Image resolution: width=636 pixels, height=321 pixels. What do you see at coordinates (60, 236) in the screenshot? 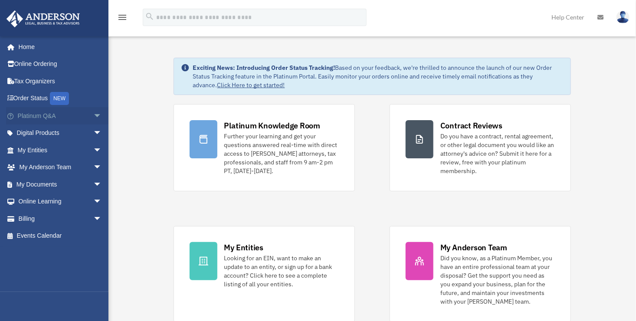
I see `a: Events Calendar` at bounding box center [60, 236].